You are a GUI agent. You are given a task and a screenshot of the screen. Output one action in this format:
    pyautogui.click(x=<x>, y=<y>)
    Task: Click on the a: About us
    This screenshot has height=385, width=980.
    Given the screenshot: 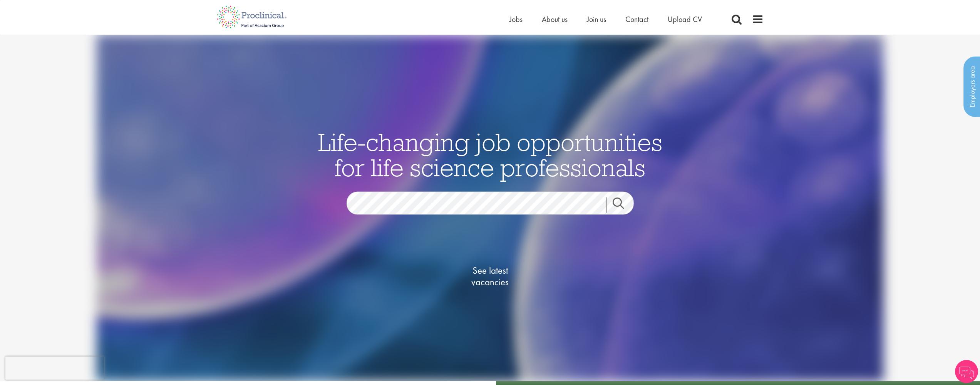 What is the action you would take?
    pyautogui.click(x=555, y=19)
    